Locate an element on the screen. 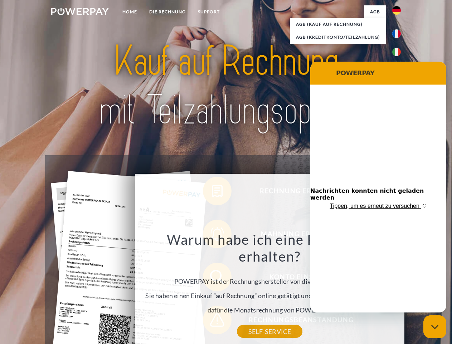 The width and height of the screenshot is (452, 344). a: AGB (Kreditkonto/Teilzahlung) is located at coordinates (338, 37).